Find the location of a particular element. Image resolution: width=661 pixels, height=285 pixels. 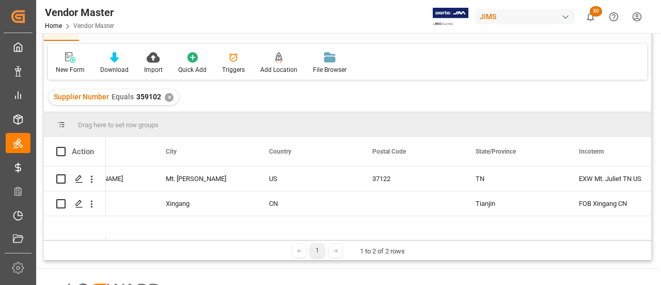

img: Exertis%20JAM%20-%20Email%20Logo.jpg_1722504956.jpg is located at coordinates (450, 17).